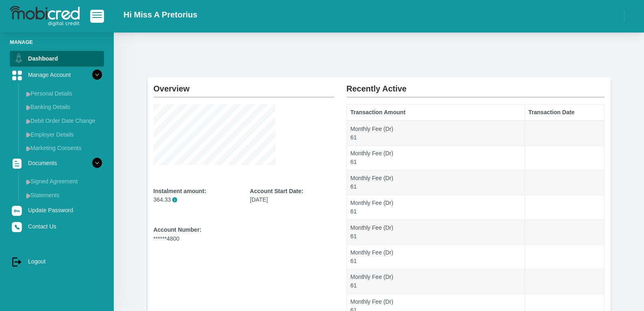 Image resolution: width=644 pixels, height=311 pixels. I want to click on a: Statements, so click(63, 195).